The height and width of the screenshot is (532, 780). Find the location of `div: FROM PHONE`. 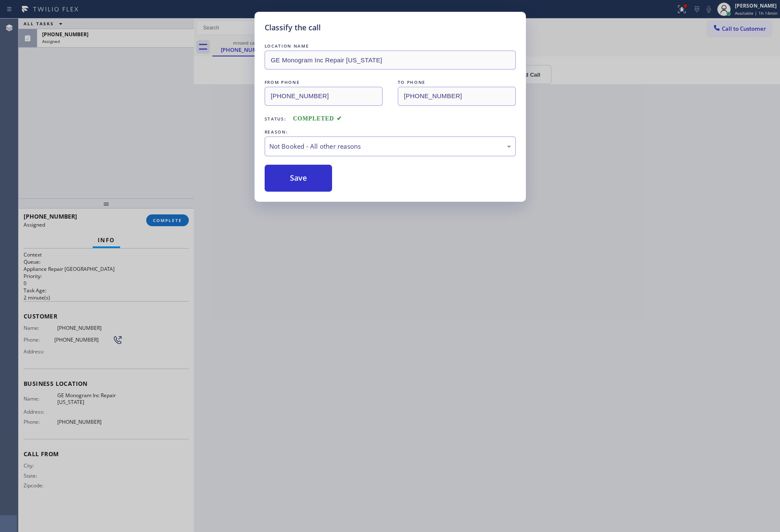

div: FROM PHONE is located at coordinates (323, 82).